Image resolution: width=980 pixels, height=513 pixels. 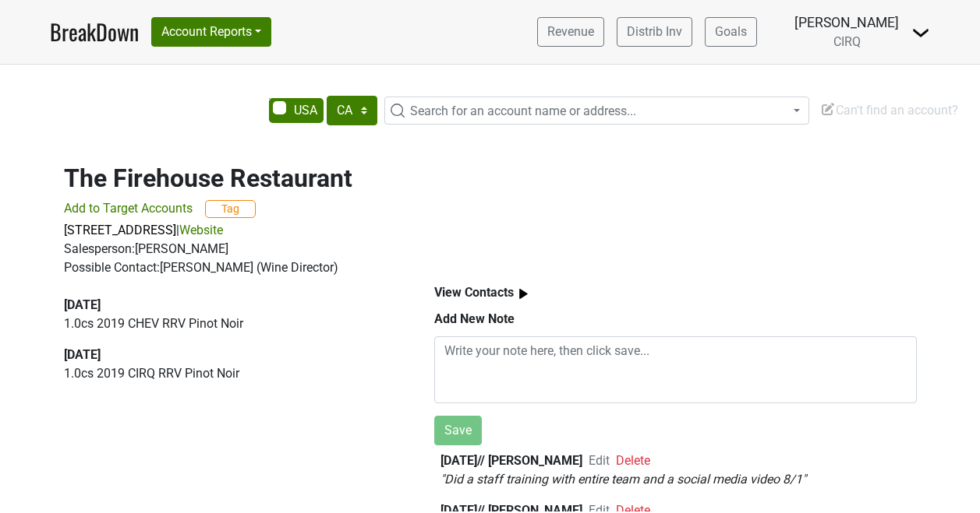 What do you see at coordinates (828, 109) in the screenshot?
I see `img: Edit` at bounding box center [828, 109].